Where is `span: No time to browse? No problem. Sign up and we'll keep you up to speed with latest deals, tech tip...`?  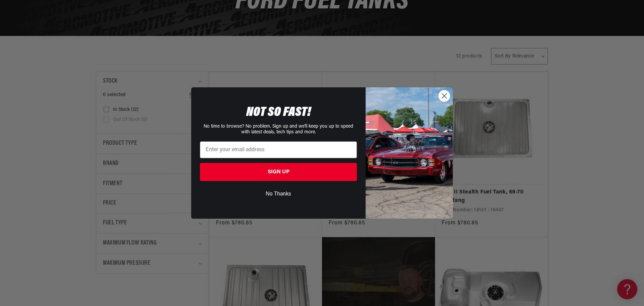
span: No time to browse? No problem. Sign up and we'll keep you up to speed with latest deals, tech tip... is located at coordinates (278, 129).